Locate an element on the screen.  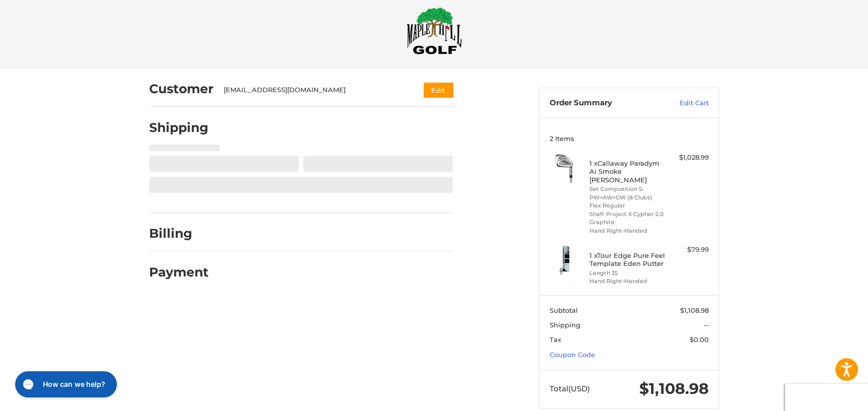
h4: 1 x Tour Edge Pure Feel Template Eden Putter is located at coordinates (628, 259).